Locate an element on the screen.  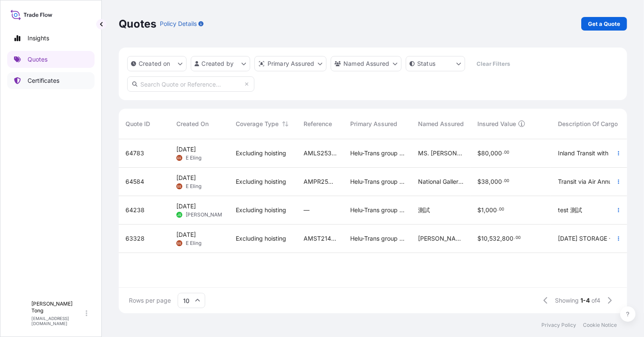
a: Cookie Notice is located at coordinates (600, 325).